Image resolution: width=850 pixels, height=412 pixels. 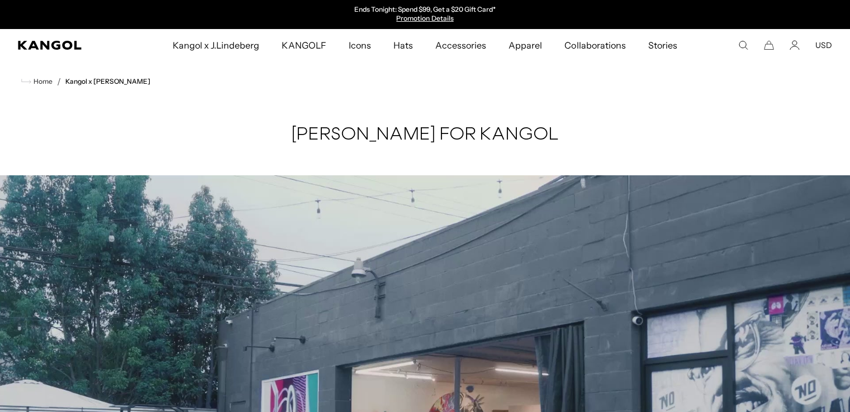 What do you see at coordinates (425, 15) in the screenshot?
I see `div: Announcement` at bounding box center [425, 15].